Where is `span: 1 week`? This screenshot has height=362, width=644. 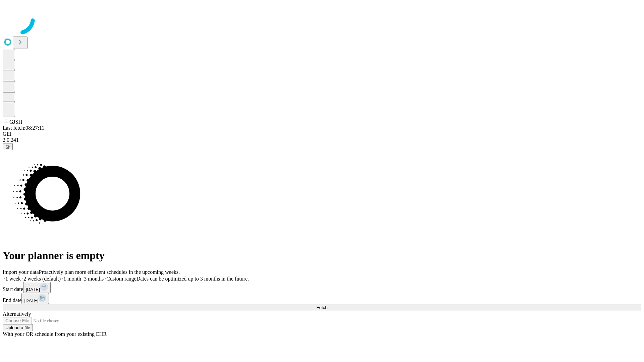 span: 1 week is located at coordinates (13, 279).